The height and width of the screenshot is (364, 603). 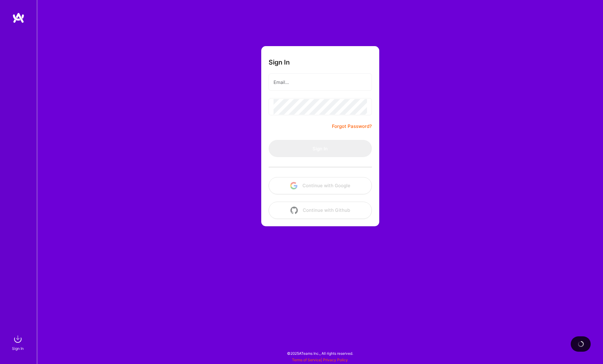 I want to click on img: logo, so click(x=18, y=18).